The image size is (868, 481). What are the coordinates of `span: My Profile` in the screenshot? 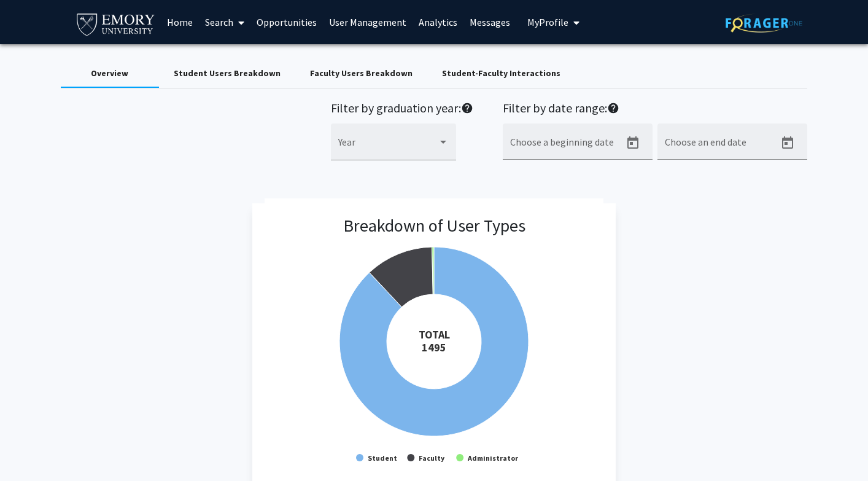 It's located at (548, 22).